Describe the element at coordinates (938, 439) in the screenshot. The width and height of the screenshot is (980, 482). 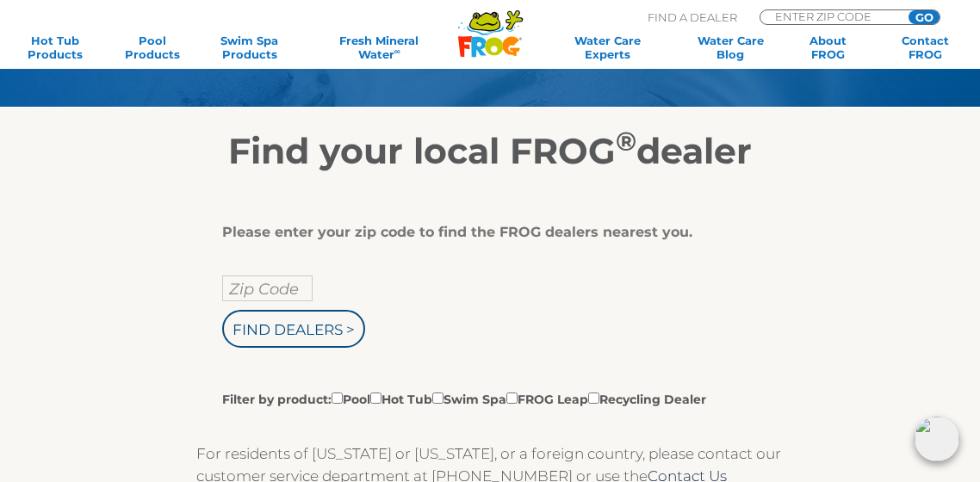
I see `img: openIcon` at that location.